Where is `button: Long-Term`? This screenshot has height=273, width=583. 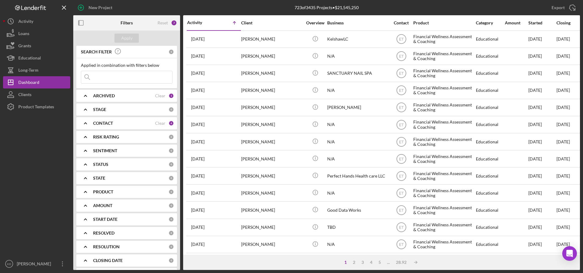
button: Long-Term is located at coordinates (37, 70).